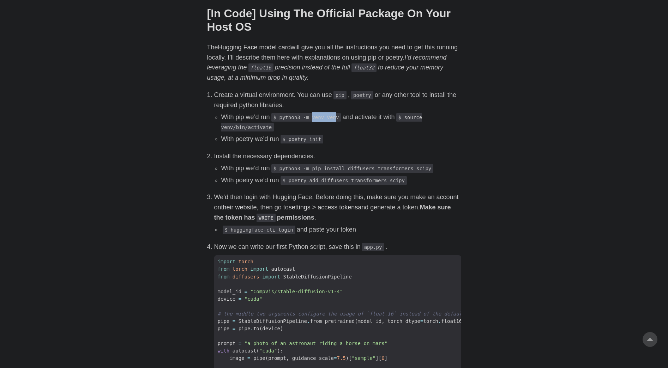 Image resolution: width=668 pixels, height=368 pixels. What do you see at coordinates (340, 95) in the screenshot?
I see `code: pip` at bounding box center [340, 95].